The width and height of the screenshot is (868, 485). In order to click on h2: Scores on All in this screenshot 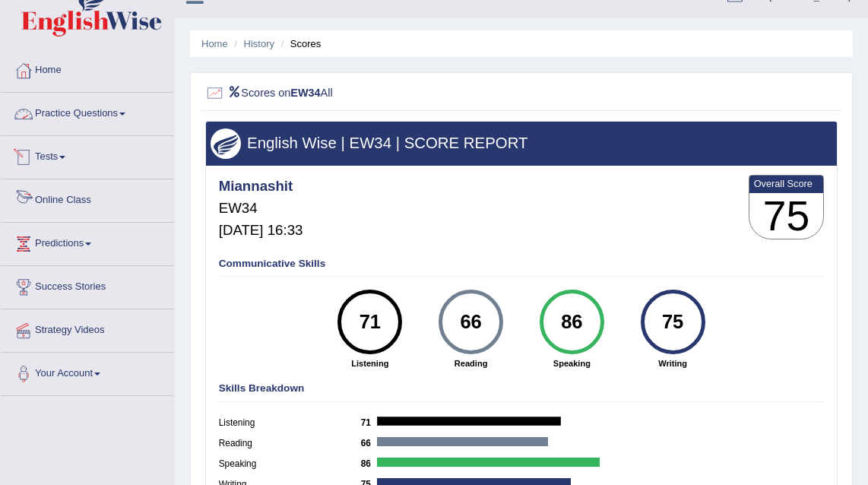, I will do `click(402, 93)`.